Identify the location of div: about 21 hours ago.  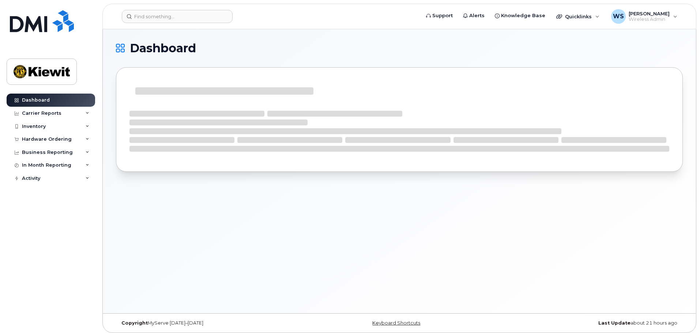
(588, 323).